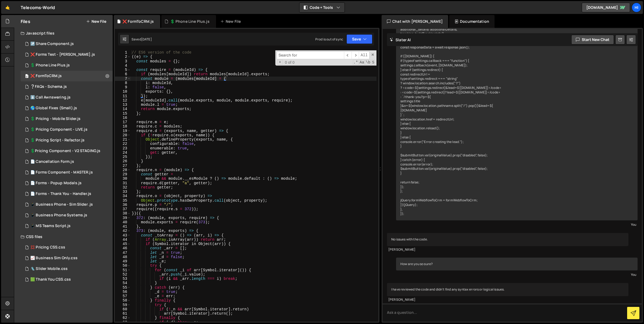 Image resolution: width=644 pixels, height=324 pixels. Describe the element at coordinates (66, 44) in the screenshot. I see `div: 7158/42337.js` at that location.